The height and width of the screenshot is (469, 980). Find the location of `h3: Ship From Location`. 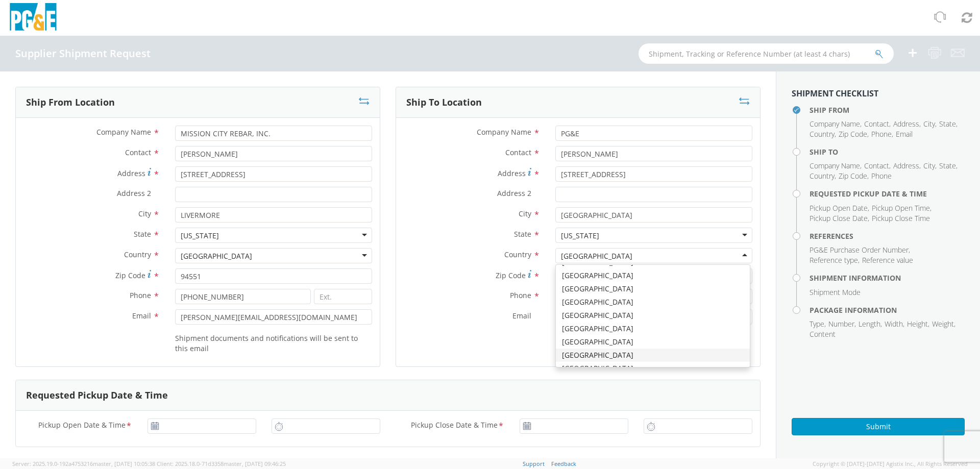

h3: Ship From Location is located at coordinates (70, 103).